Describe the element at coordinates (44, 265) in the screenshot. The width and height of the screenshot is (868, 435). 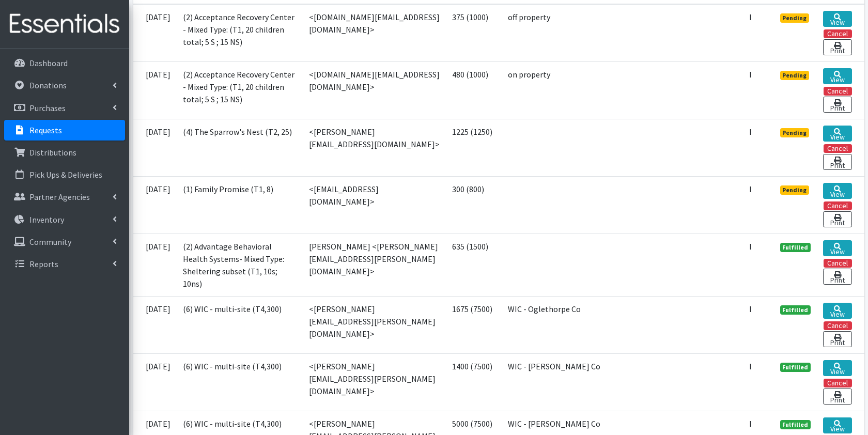
I see `p: Reports` at that location.